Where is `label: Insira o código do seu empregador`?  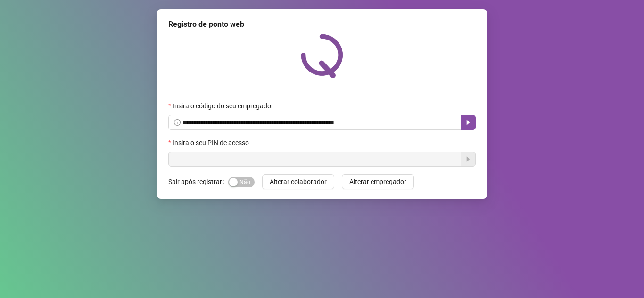 label: Insira o código do seu empregador is located at coordinates (224, 106).